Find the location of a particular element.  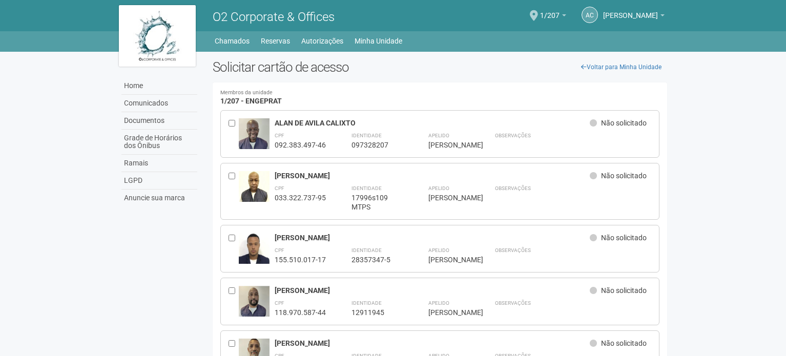

div: 097328207 is located at coordinates (377, 145).